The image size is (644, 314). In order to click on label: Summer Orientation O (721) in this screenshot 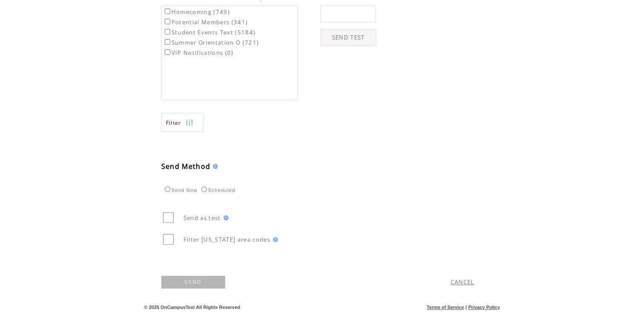, I will do `click(211, 42)`.